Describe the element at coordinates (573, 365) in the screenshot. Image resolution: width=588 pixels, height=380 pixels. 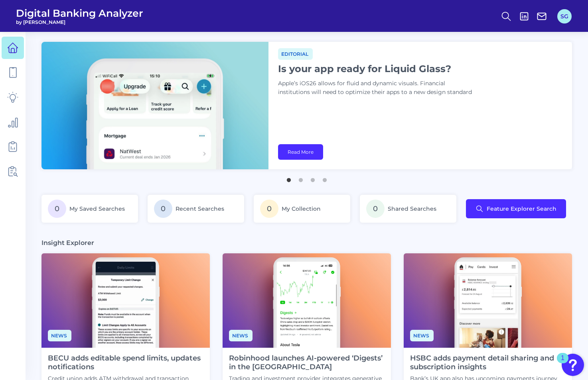
I see `button: Open Resource Center, 1 new notification` at that location.